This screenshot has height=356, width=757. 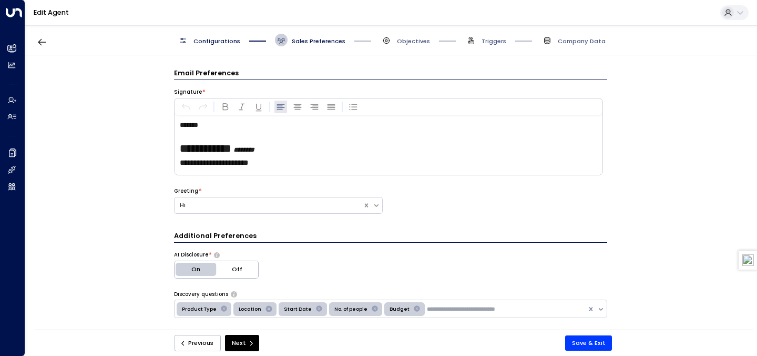 What do you see at coordinates (203, 107) in the screenshot?
I see `button: Redo` at bounding box center [203, 107].